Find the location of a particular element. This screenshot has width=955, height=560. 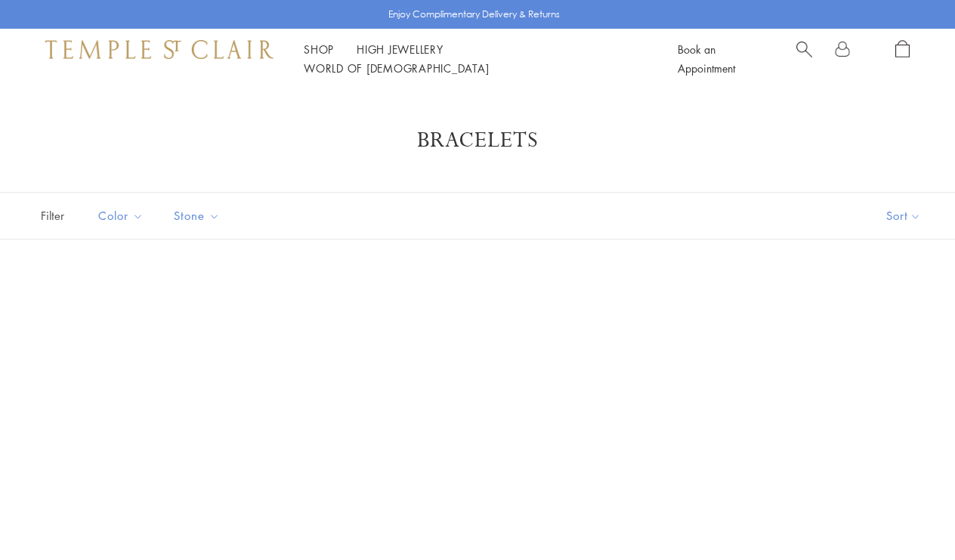

a: B41824-COSMOSM is located at coordinates (781, 413).